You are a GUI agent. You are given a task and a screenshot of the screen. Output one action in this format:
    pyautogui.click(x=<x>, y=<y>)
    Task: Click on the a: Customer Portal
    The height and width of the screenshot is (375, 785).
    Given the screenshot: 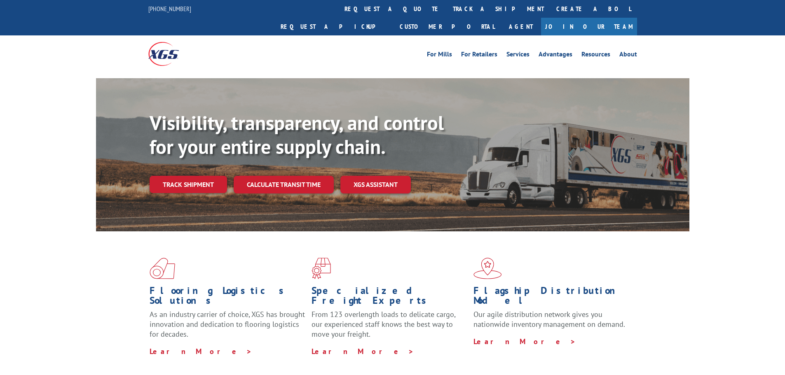 What is the action you would take?
    pyautogui.click(x=447, y=26)
    